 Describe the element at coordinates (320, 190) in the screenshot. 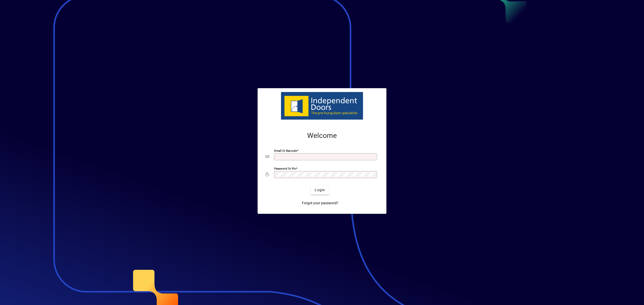

I see `span: Login` at that location.